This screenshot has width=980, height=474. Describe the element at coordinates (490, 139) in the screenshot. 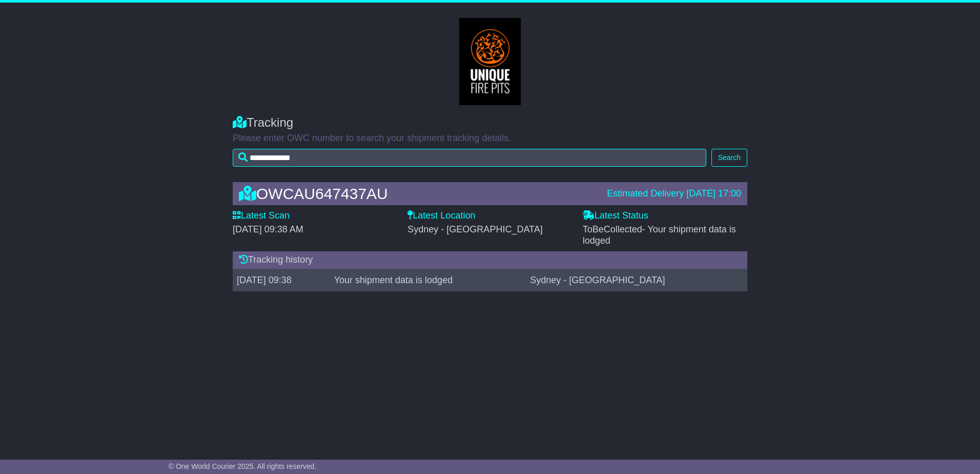

I see `p: Please enter OWC number to search your shipment tracking details.` at that location.